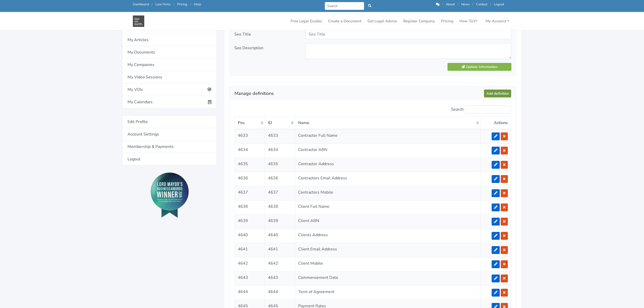 The height and width of the screenshot is (308, 644). Describe the element at coordinates (465, 5) in the screenshot. I see `a: News` at that location.